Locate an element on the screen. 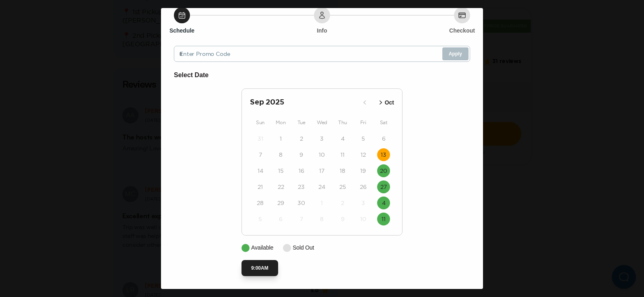  button: 21 is located at coordinates (260, 187).